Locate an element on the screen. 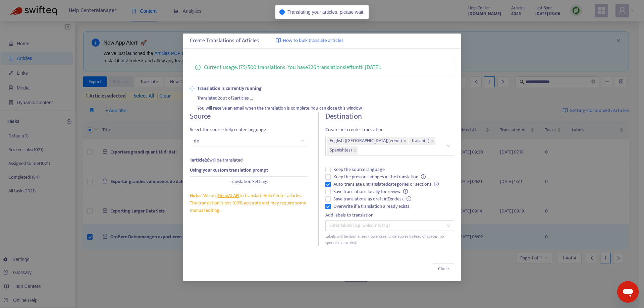  span: Keep the source language is located at coordinates (359, 169).